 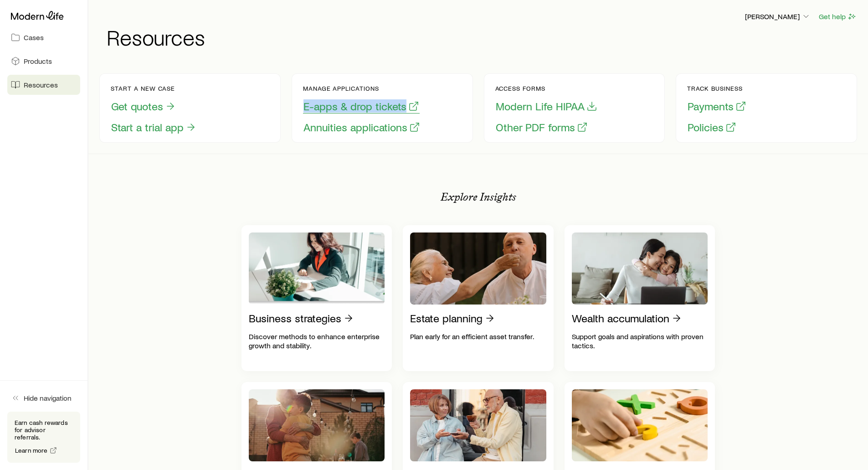 What do you see at coordinates (478, 336) in the screenshot?
I see `p: Plan early for an efficient asset transfer.` at bounding box center [478, 336].